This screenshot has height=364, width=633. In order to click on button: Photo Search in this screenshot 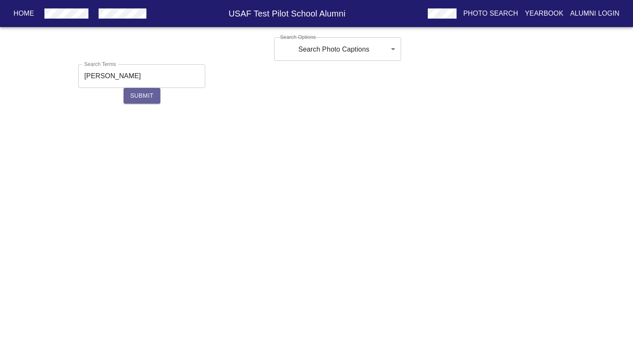, I will do `click(490, 13)`.